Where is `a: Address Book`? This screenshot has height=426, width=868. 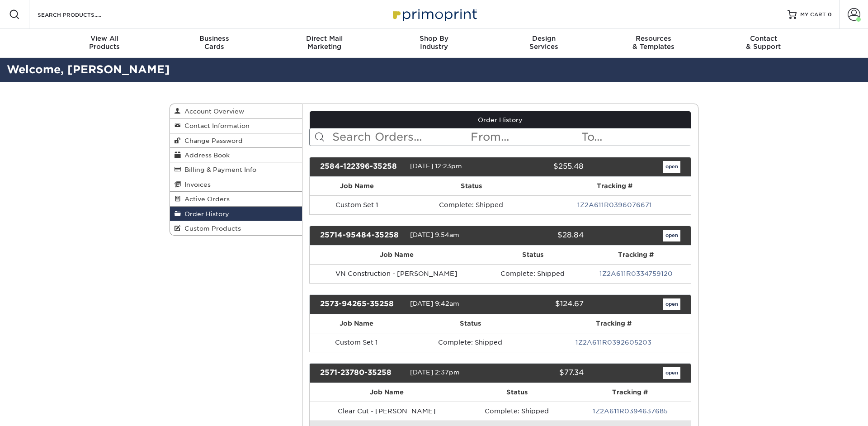 a: Address Book is located at coordinates (236, 155).